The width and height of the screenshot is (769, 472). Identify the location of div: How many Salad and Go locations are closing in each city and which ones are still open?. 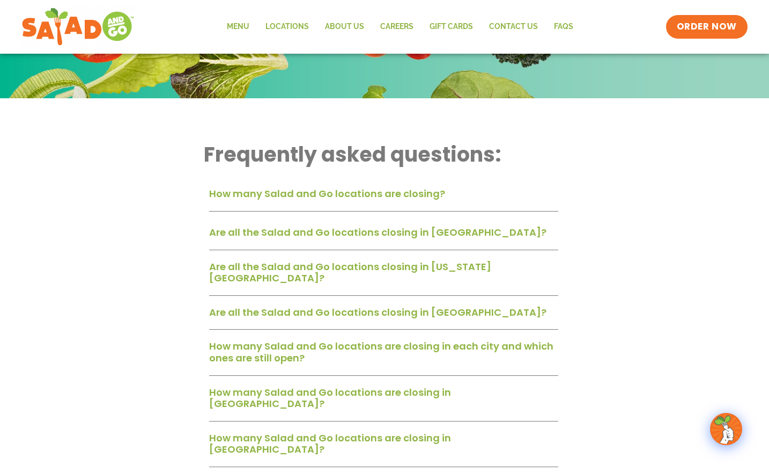
(384, 355).